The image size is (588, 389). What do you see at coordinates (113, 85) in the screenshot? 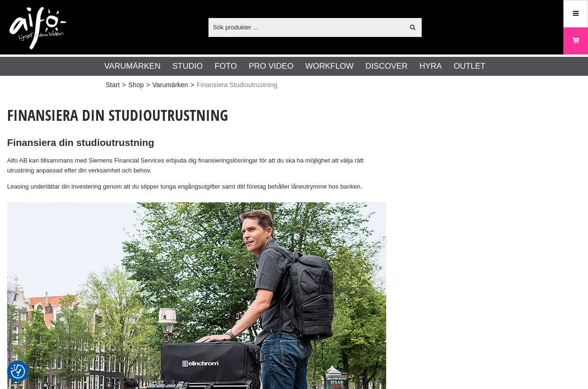
I see `a: Start` at bounding box center [113, 85].